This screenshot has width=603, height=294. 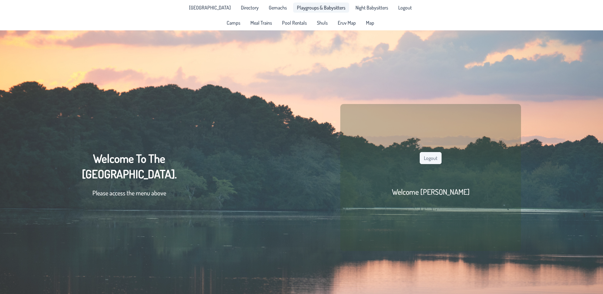 What do you see at coordinates (129, 193) in the screenshot?
I see `p: Please access the menu above` at bounding box center [129, 193].